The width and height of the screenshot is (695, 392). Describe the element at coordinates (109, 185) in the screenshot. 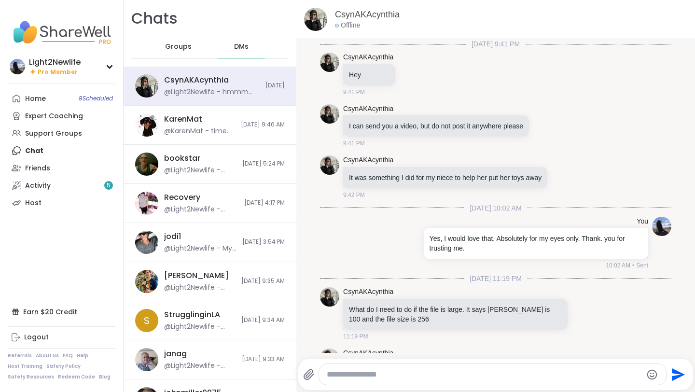

I see `span: 5` at that location.